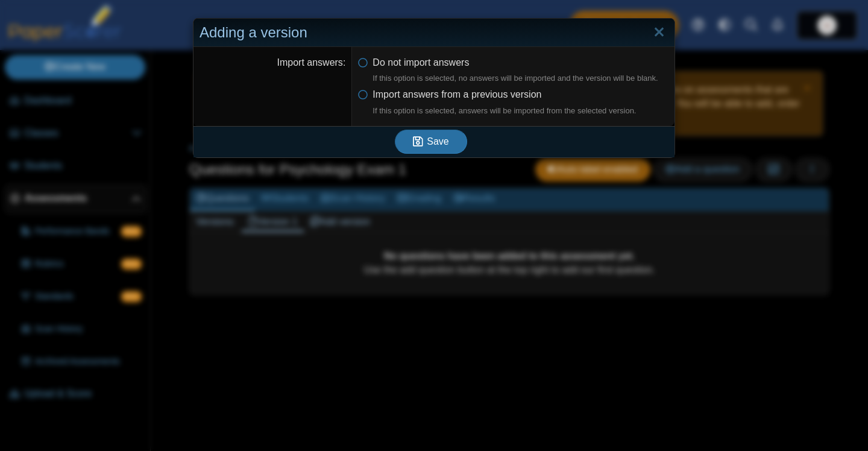 This screenshot has height=451, width=868. What do you see at coordinates (430, 142) in the screenshot?
I see `button: Save` at bounding box center [430, 142].